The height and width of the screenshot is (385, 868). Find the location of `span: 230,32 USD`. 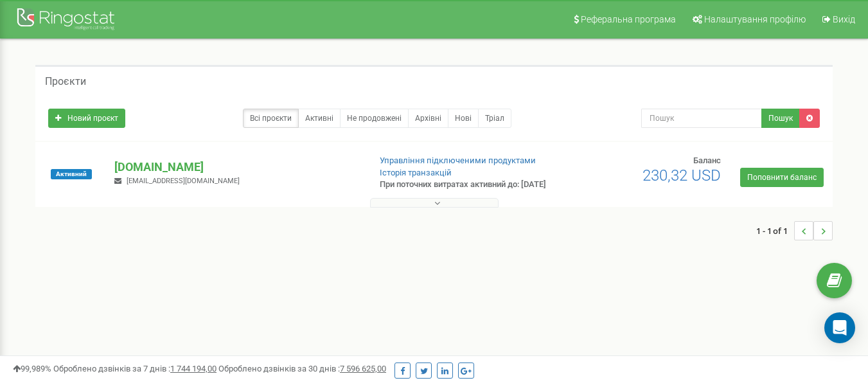

span: 230,32 USD is located at coordinates (682, 175).